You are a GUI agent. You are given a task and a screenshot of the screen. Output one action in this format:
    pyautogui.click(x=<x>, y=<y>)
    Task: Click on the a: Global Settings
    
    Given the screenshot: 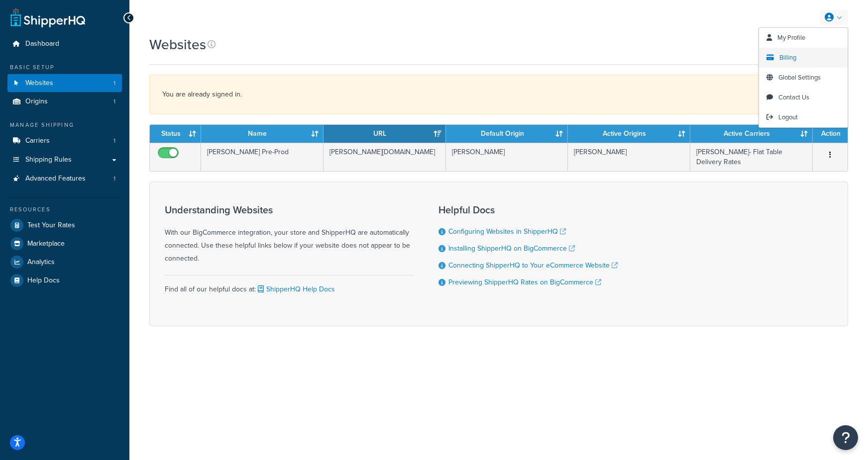 What is the action you would take?
    pyautogui.click(x=803, y=77)
    